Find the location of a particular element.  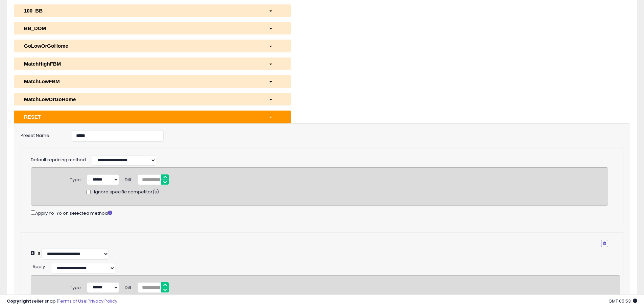

div: MatchLowOrGoHome is located at coordinates (141, 99).